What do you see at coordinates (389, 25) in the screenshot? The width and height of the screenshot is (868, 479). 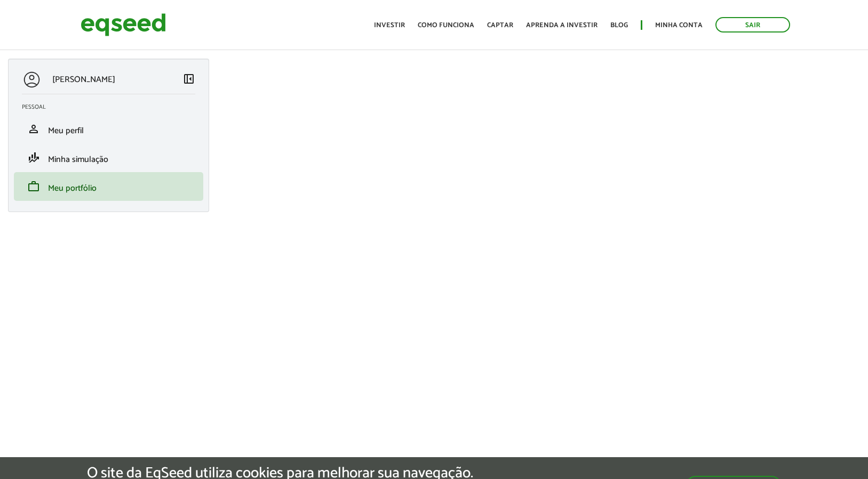 I see `a: Investir` at bounding box center [389, 25].